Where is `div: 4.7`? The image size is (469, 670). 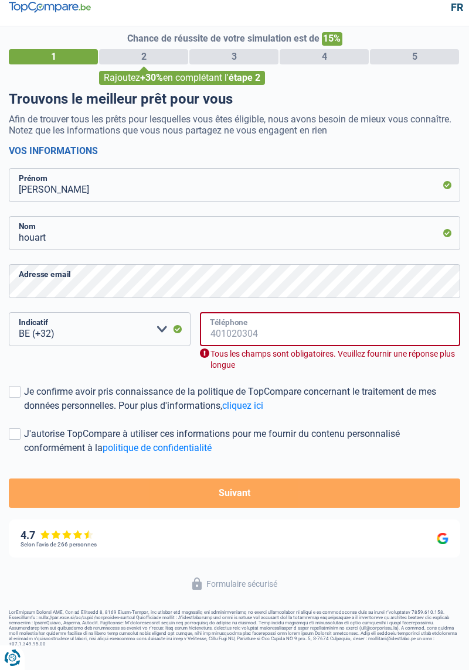
div: 4.7 is located at coordinates (57, 535).